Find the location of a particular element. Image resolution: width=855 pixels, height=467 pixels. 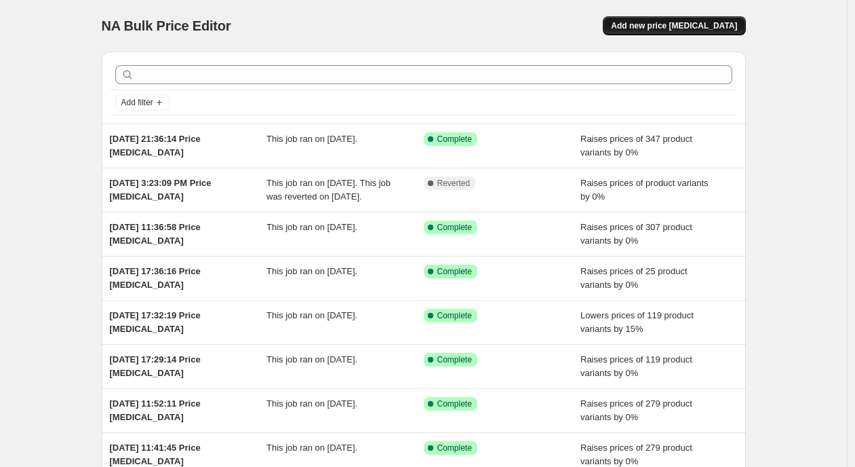

span: Raises prices of product variants by 0% is located at coordinates (644, 189).